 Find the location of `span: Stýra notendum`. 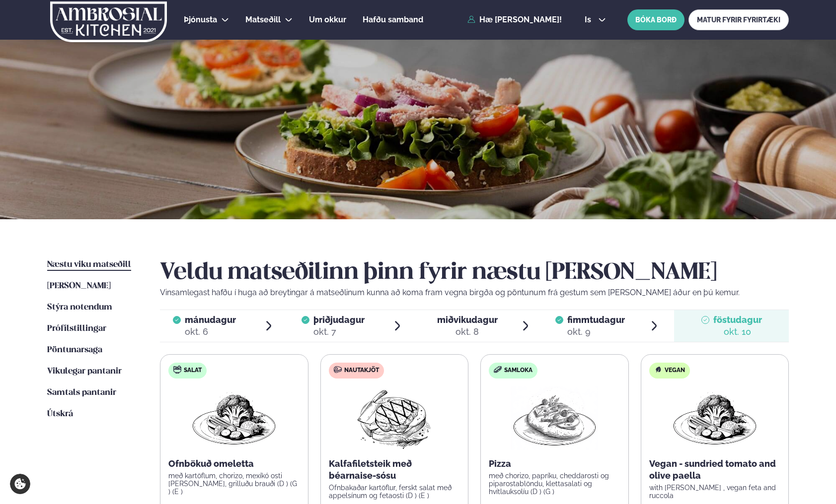

span: Stýra notendum is located at coordinates (80, 308).